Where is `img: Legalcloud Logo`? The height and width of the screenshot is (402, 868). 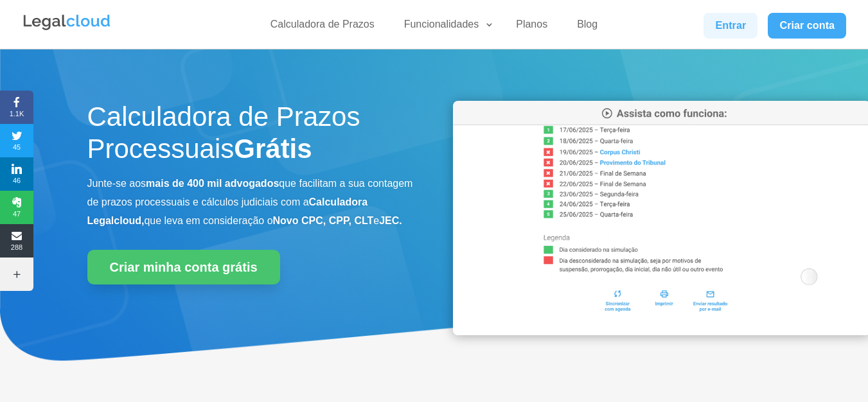 img: Legalcloud Logo is located at coordinates (67, 22).